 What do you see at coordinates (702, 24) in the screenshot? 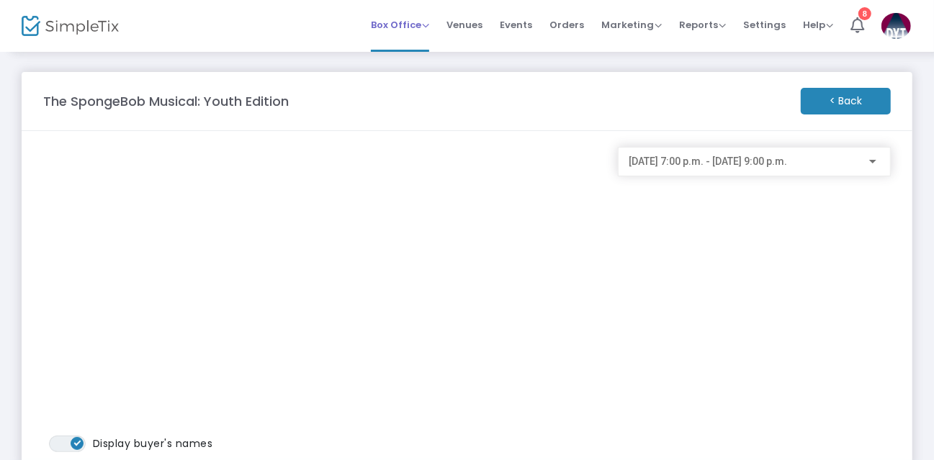
I see `span: Reports` at bounding box center [702, 24].